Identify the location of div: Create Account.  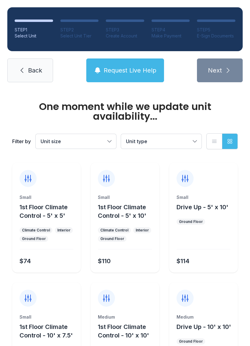
(125, 36).